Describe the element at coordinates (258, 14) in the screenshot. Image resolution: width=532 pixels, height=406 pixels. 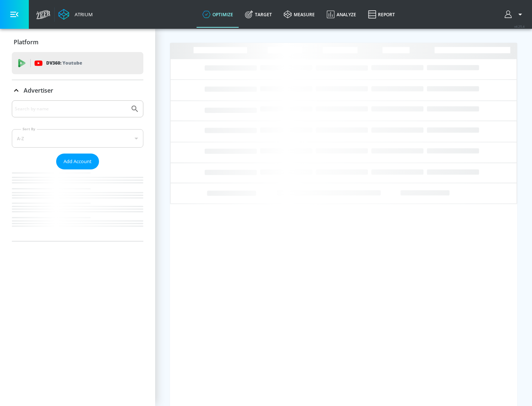
I see `a: Target` at that location.